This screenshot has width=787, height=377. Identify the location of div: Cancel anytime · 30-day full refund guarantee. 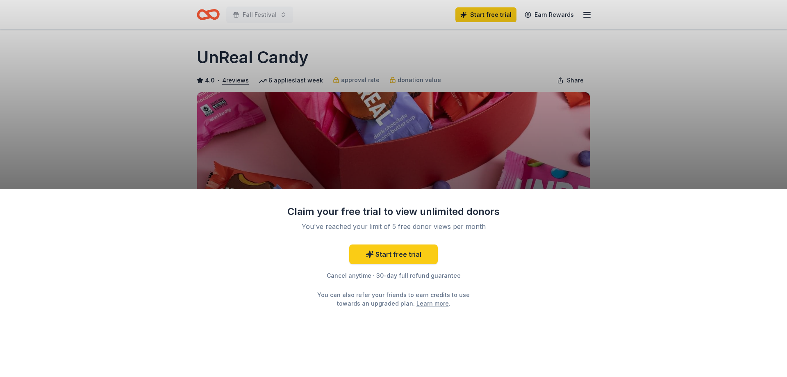
(393, 275).